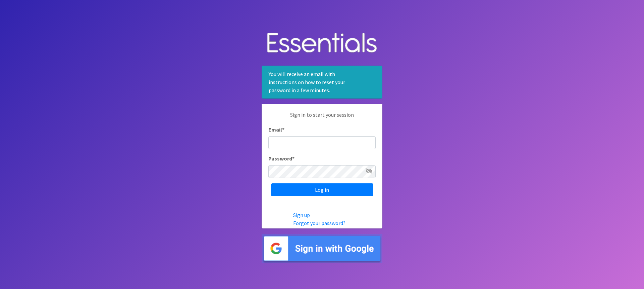  Describe the element at coordinates (322, 190) in the screenshot. I see `input: Log in` at that location.